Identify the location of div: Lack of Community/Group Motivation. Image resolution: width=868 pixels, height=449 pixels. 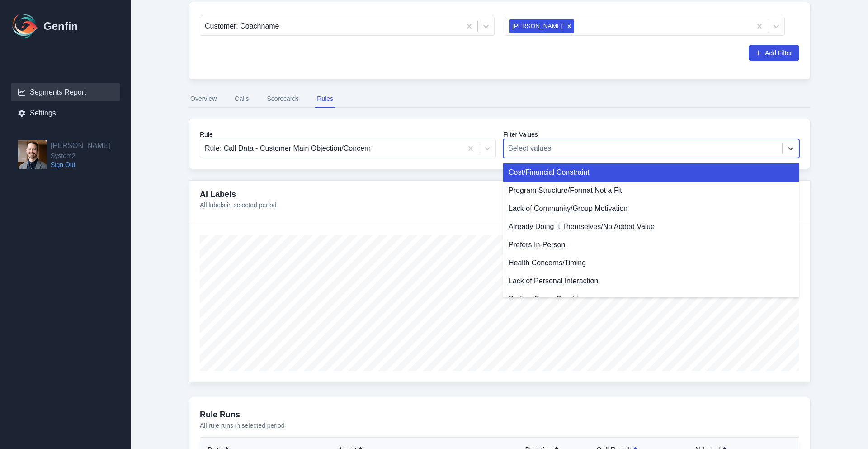
(651, 209).